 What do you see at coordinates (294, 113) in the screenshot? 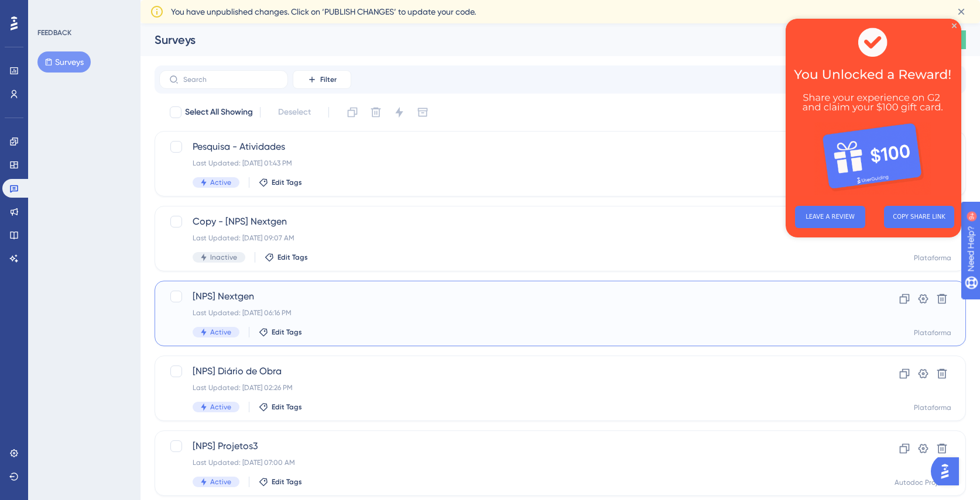
I see `span: Deselect` at bounding box center [294, 113].